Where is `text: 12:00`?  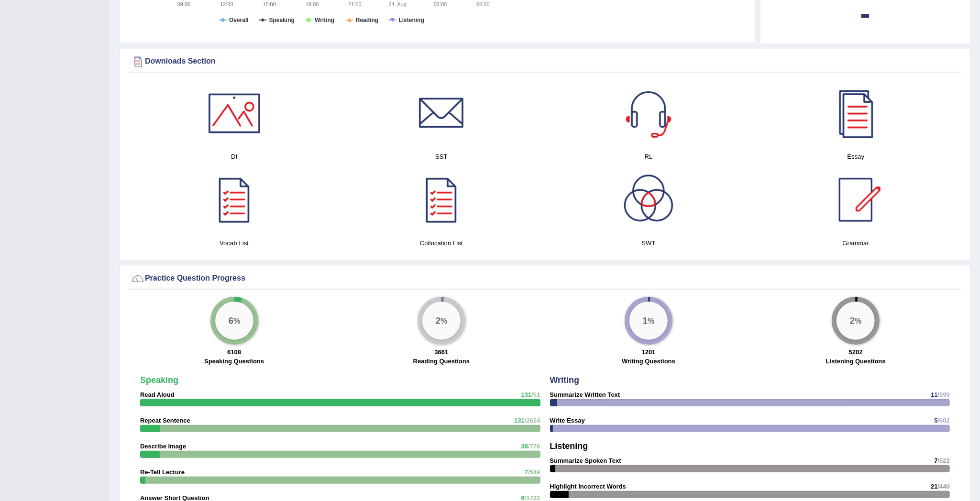 text: 12:00 is located at coordinates (227, 4).